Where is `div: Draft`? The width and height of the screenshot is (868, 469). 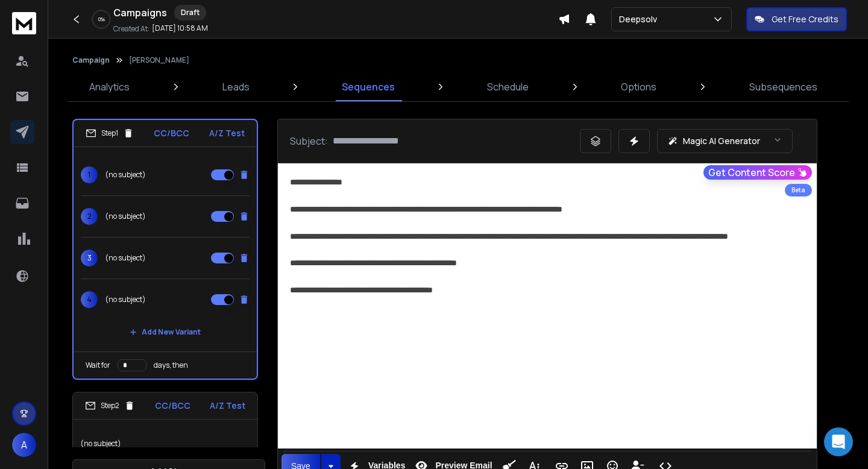
div: Draft is located at coordinates (190, 12).